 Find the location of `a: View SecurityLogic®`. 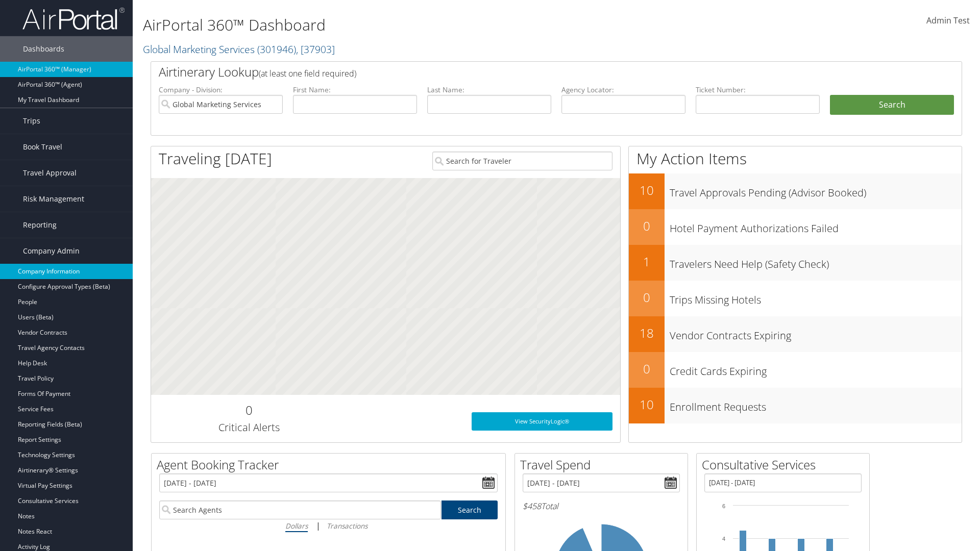

a: View SecurityLogic® is located at coordinates (542, 422).